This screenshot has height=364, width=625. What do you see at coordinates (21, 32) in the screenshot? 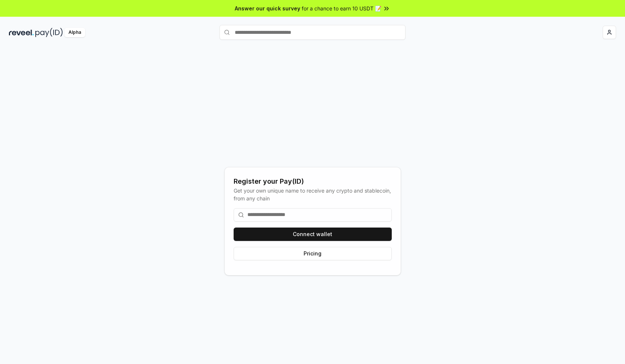
I see `img: reveel_dark` at bounding box center [21, 32].